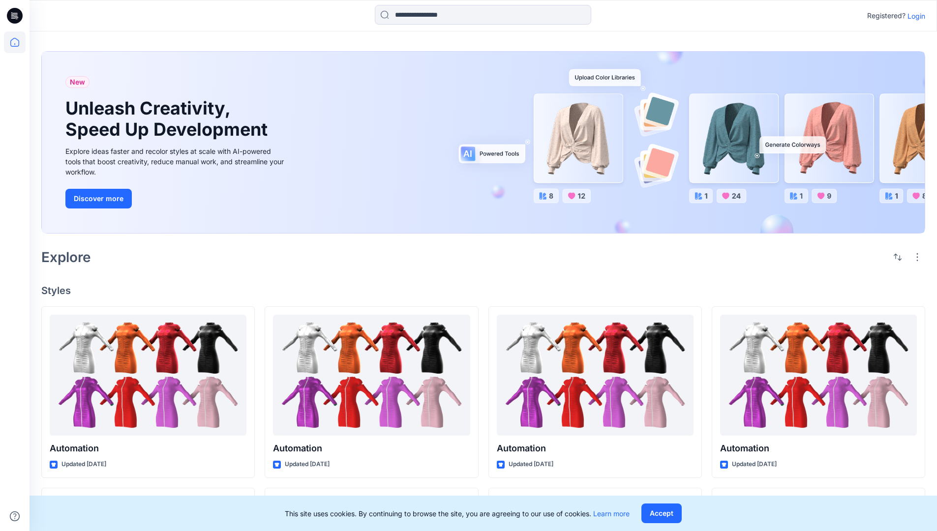  What do you see at coordinates (77, 82) in the screenshot?
I see `span: New` at bounding box center [77, 82].